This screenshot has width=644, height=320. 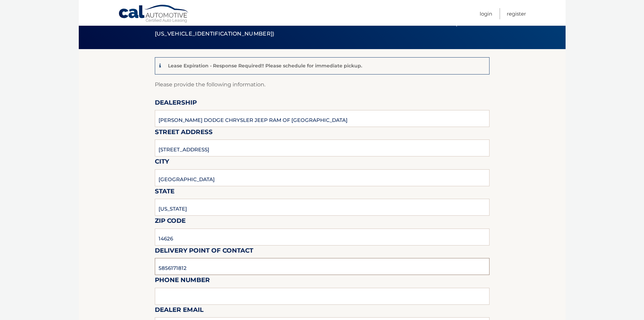 What do you see at coordinates (312, 27) in the screenshot?
I see `span: Ground a Vehicle - 2022 Jeep Wrangler Unlimited` at bounding box center [312, 27].